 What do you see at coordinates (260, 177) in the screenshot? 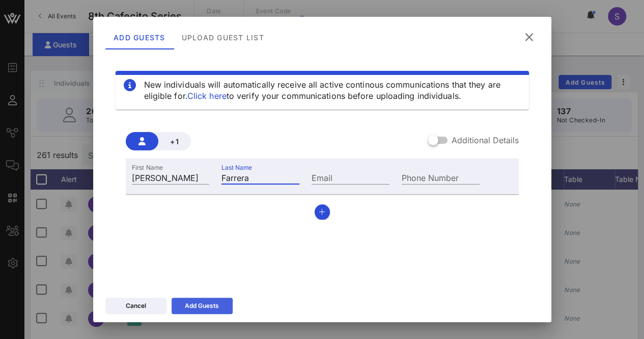
I see `input: Last Name` at bounding box center [260, 177].